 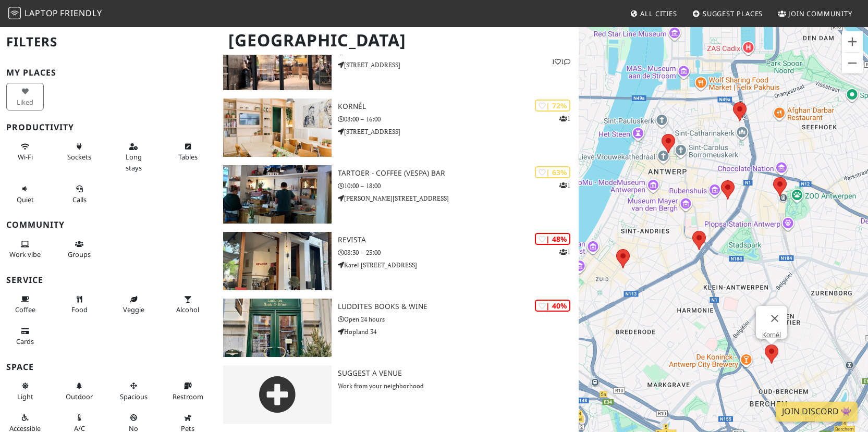 I want to click on span: Alcohol, so click(x=187, y=309).